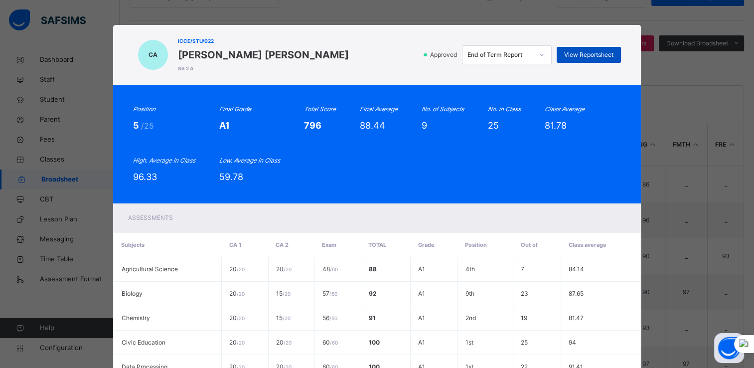 The height and width of the screenshot is (368, 754). Describe the element at coordinates (235, 245) in the screenshot. I see `span: CA 1` at that location.